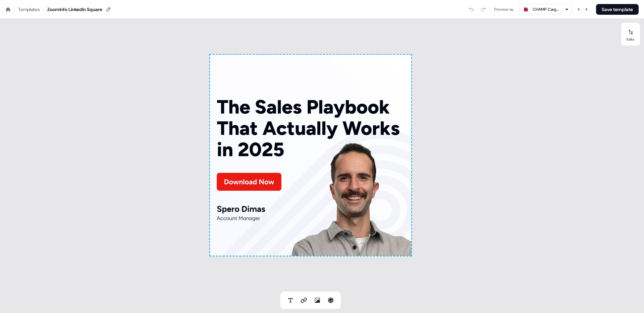 The width and height of the screenshot is (644, 313). Describe the element at coordinates (617, 9) in the screenshot. I see `button: Save template` at that location.